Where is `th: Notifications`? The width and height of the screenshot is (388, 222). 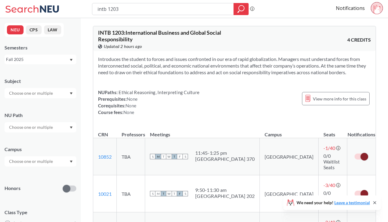 th: Notifications is located at coordinates (362, 132).